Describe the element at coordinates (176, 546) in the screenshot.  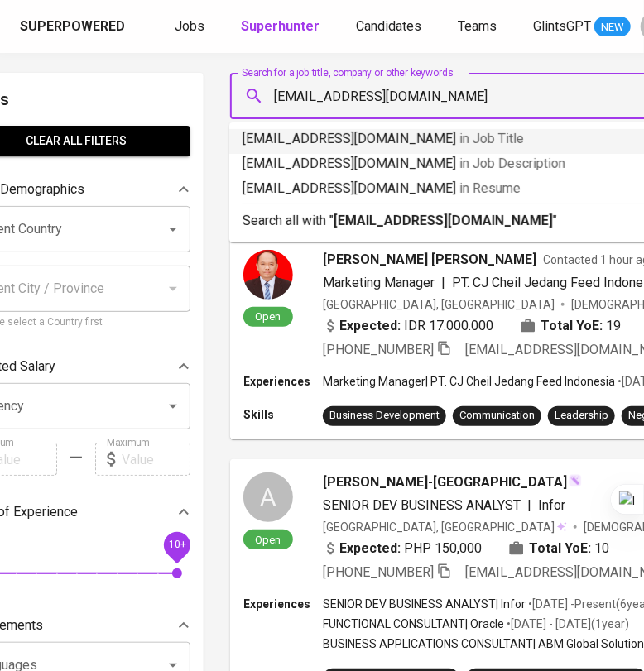
I see `span: 10+` at that location.